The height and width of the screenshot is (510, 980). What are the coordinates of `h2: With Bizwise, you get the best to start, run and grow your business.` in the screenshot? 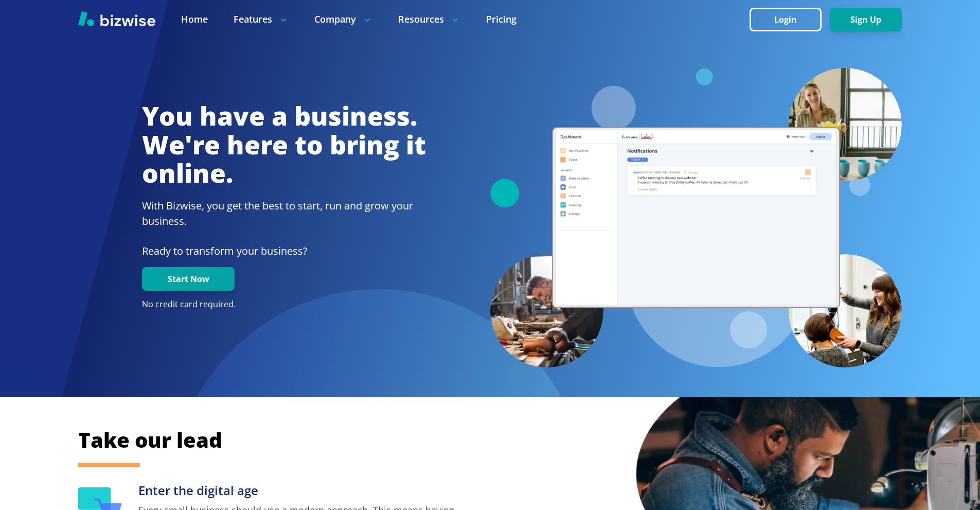 It's located at (284, 214).